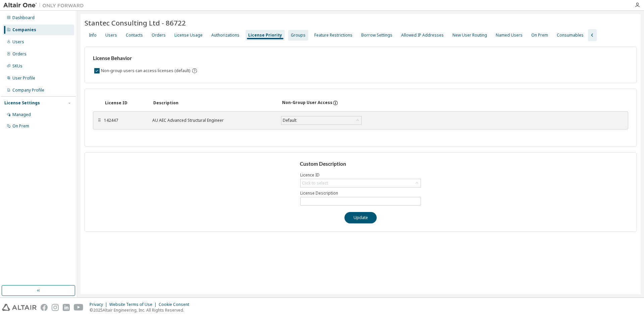 Image resolution: width=644 pixels, height=317 pixels. Describe the element at coordinates (79, 307) in the screenshot. I see `img: youtube.svg` at that location.